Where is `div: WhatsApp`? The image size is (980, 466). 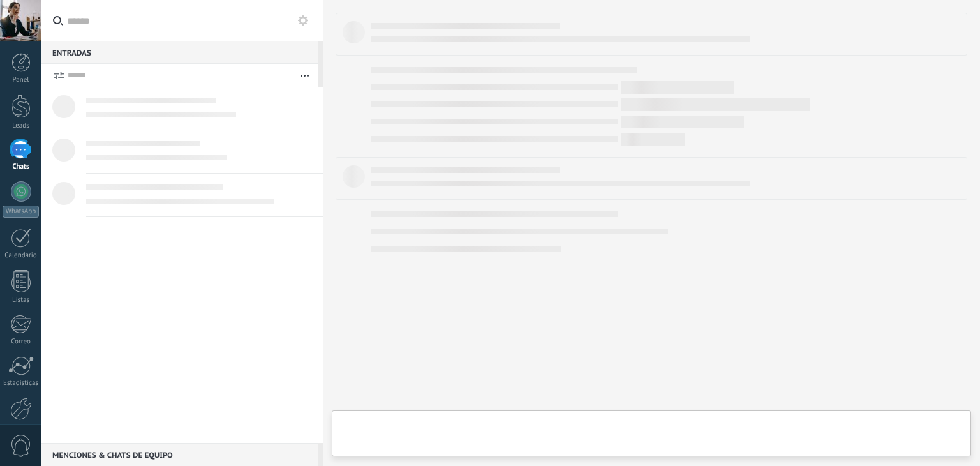
div: WhatsApp is located at coordinates (20, 211).